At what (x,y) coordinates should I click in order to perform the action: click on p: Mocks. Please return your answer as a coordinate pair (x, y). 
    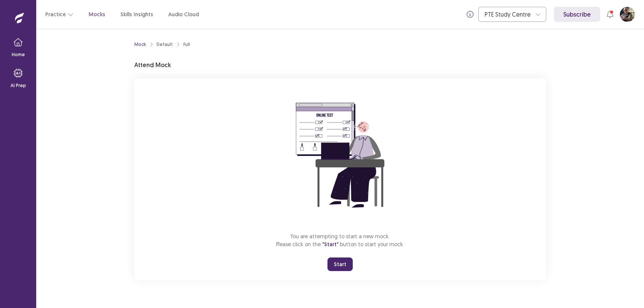
    Looking at the image, I should click on (97, 14).